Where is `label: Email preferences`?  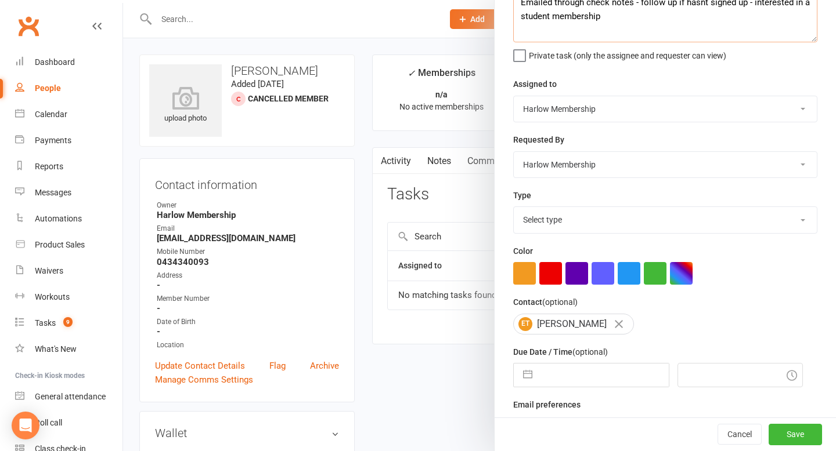
label: Email preferences is located at coordinates (547, 405).